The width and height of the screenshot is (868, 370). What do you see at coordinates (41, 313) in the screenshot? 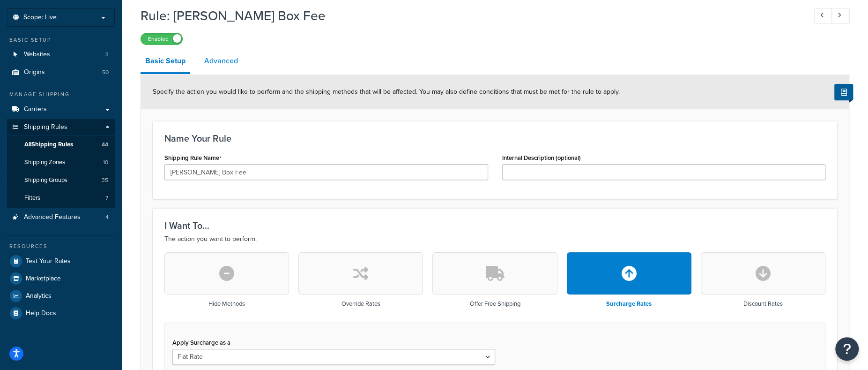
I see `span: Help Docs` at bounding box center [41, 313].